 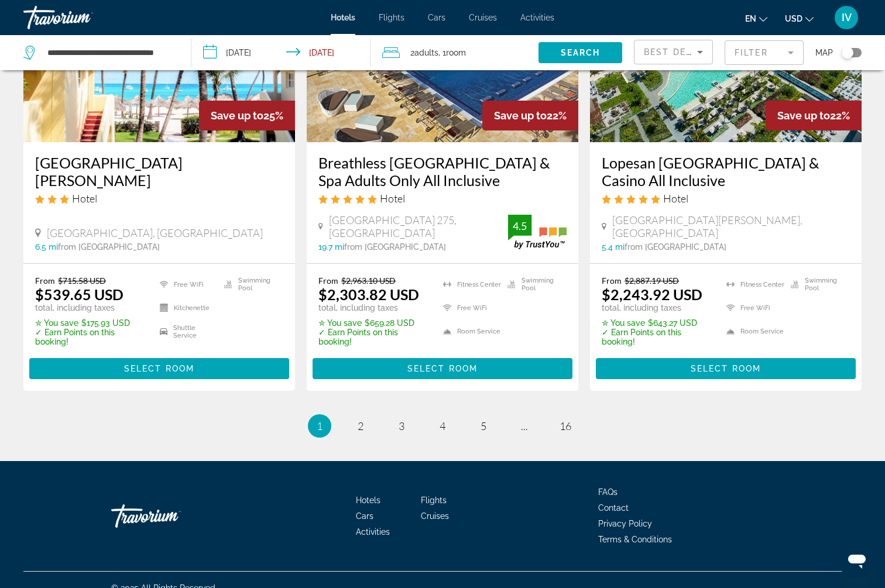 I want to click on a: Flights, so click(x=392, y=18).